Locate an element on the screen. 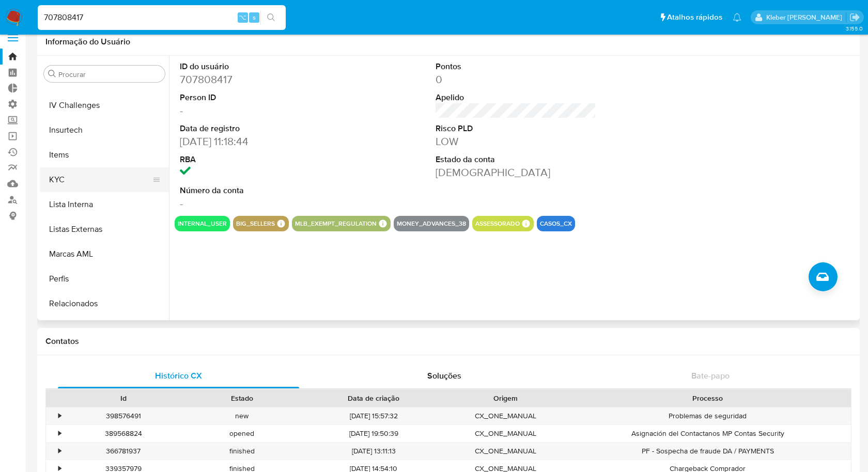 This screenshot has height=472, width=868. div: Data de criação is located at coordinates (374, 398).